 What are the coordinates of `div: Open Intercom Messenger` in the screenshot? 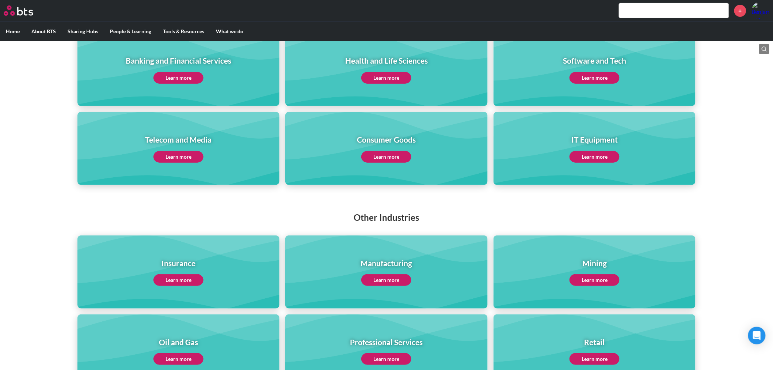 It's located at (757, 335).